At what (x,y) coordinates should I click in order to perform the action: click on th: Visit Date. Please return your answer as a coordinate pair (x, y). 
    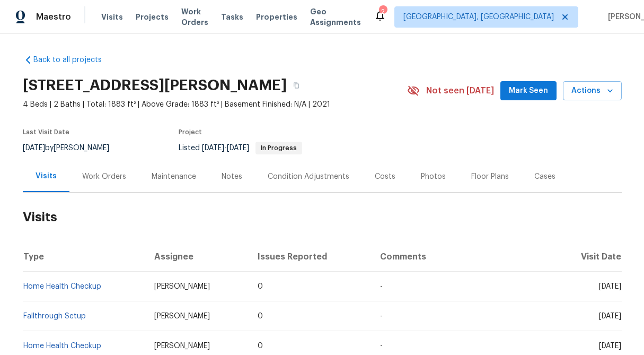
    Looking at the image, I should click on (587, 257).